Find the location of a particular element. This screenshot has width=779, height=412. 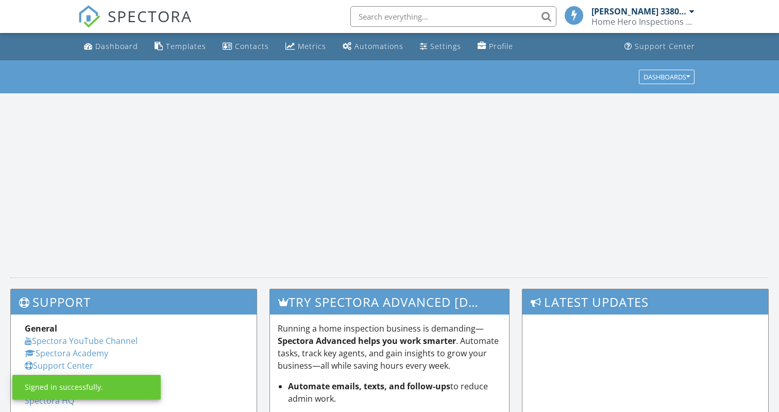

div: Profile is located at coordinates (501, 46).